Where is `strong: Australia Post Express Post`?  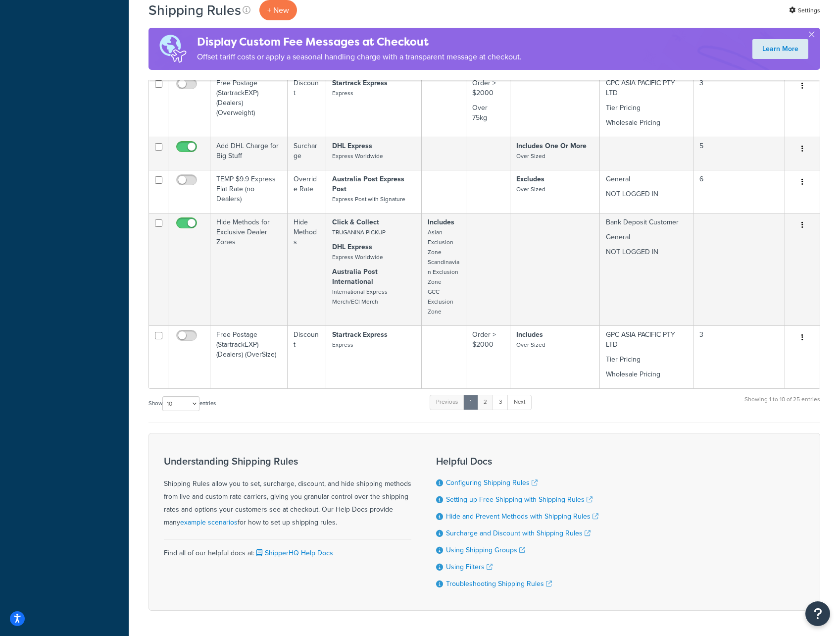 strong: Australia Post Express Post is located at coordinates (368, 184).